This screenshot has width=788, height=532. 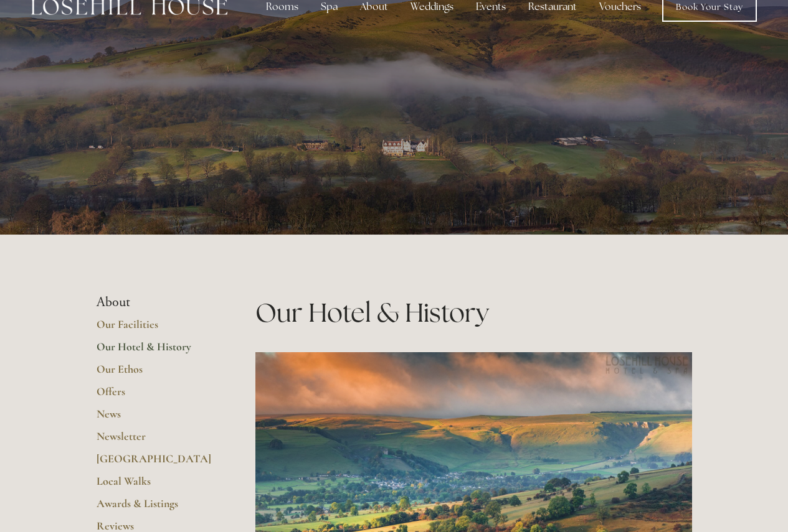 What do you see at coordinates (156, 440) in the screenshot?
I see `a: Newsletter` at bounding box center [156, 440].